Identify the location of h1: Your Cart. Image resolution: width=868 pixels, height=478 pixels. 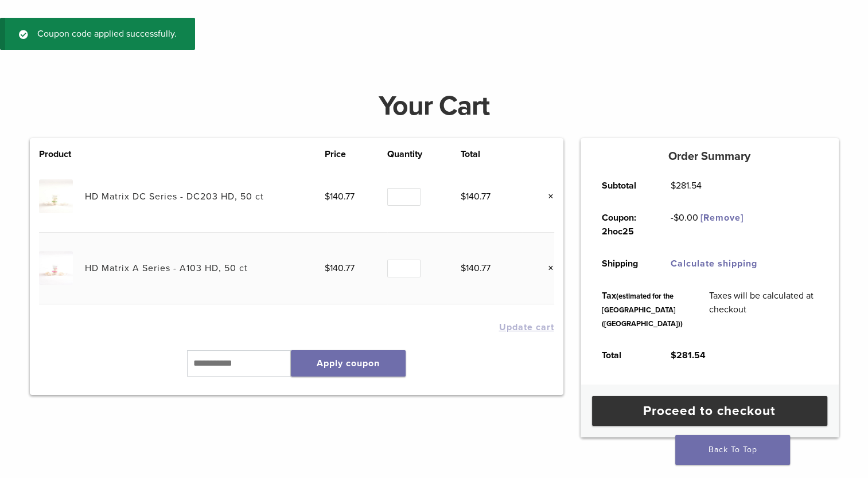
(434, 106).